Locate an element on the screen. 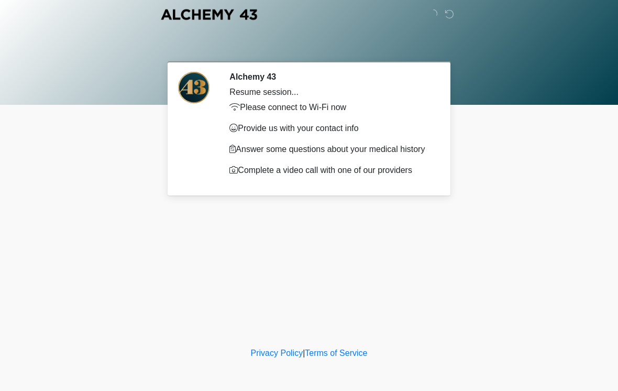 The height and width of the screenshot is (391, 618). p: Answer some questions about your medical history is located at coordinates (331, 149).